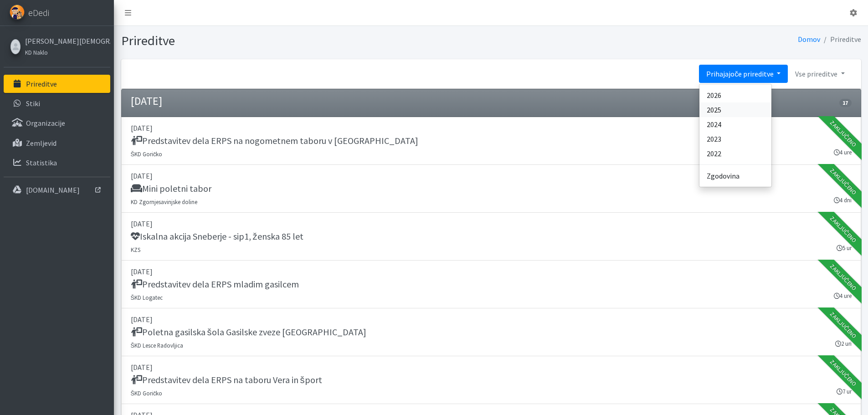  Describe the element at coordinates (57, 162) in the screenshot. I see `a: Statistika` at that location.